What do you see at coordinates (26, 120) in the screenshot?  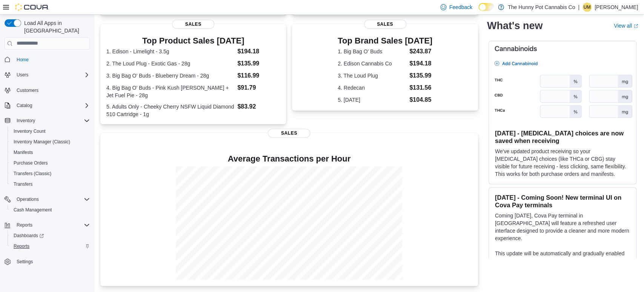 I see `button: Inventory` at bounding box center [26, 120].